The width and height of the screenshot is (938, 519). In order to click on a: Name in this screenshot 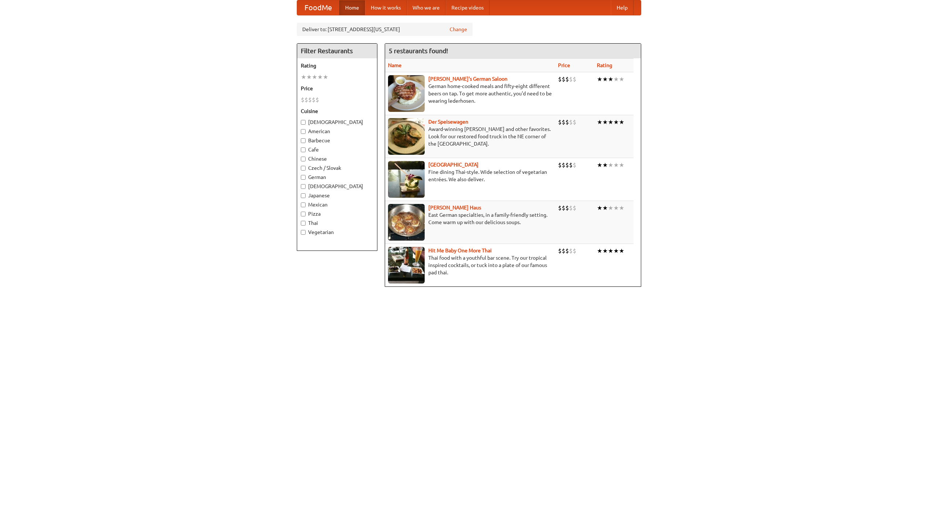, I will do `click(395, 65)`.